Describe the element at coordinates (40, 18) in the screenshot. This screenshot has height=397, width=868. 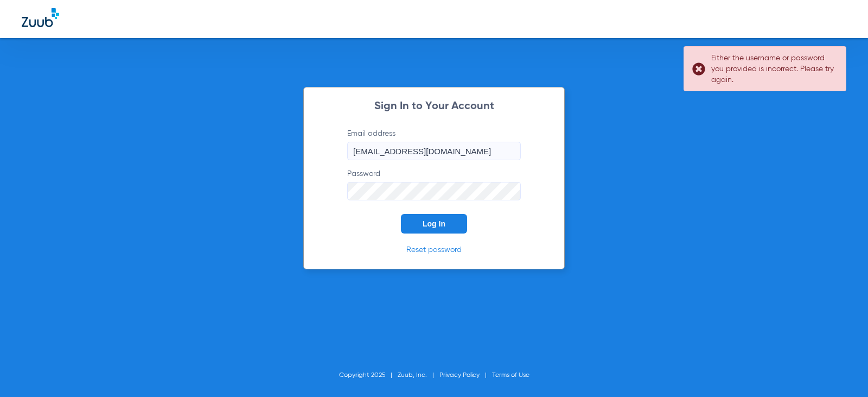
I see `img: Zuub Logo` at that location.